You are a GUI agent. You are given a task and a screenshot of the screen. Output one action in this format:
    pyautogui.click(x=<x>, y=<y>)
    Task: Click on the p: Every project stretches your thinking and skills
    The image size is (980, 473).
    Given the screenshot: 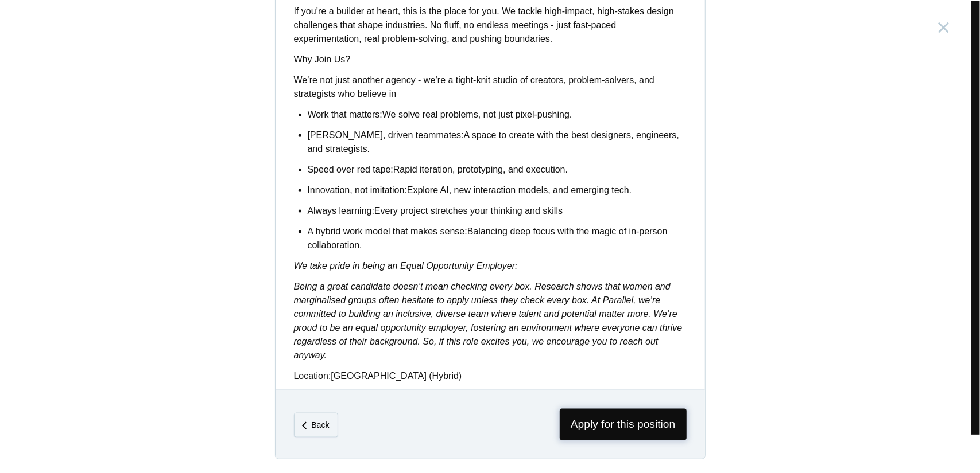 What is the action you would take?
    pyautogui.click(x=497, y=211)
    